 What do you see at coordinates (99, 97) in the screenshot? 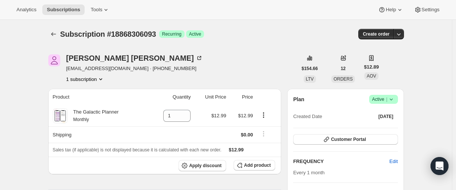
I see `th: Product` at bounding box center [99, 97].